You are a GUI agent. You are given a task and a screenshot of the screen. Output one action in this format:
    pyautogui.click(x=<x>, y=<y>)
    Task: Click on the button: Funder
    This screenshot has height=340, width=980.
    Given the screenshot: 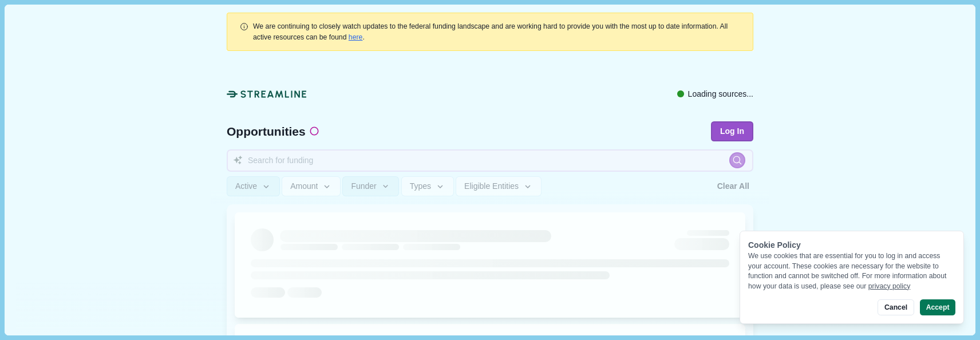 What is the action you would take?
    pyautogui.click(x=371, y=186)
    